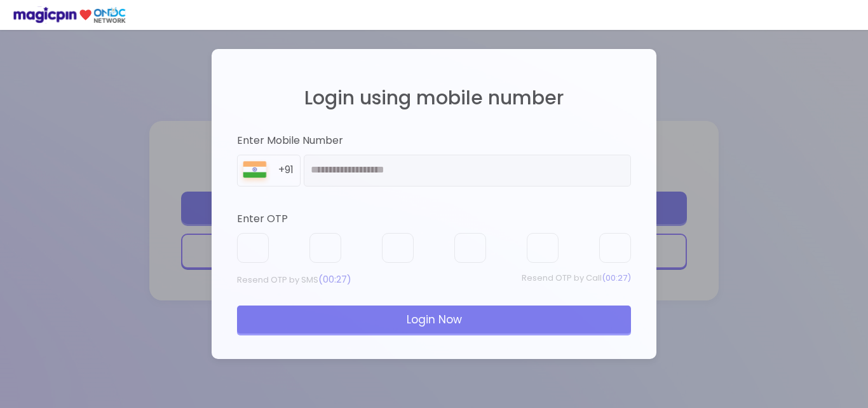 This screenshot has width=868, height=408. I want to click on div: +91, so click(290, 170).